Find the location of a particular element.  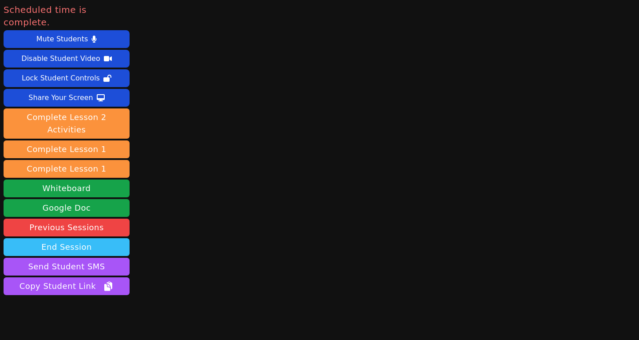

button: Copy Student Link is located at coordinates (67, 286).